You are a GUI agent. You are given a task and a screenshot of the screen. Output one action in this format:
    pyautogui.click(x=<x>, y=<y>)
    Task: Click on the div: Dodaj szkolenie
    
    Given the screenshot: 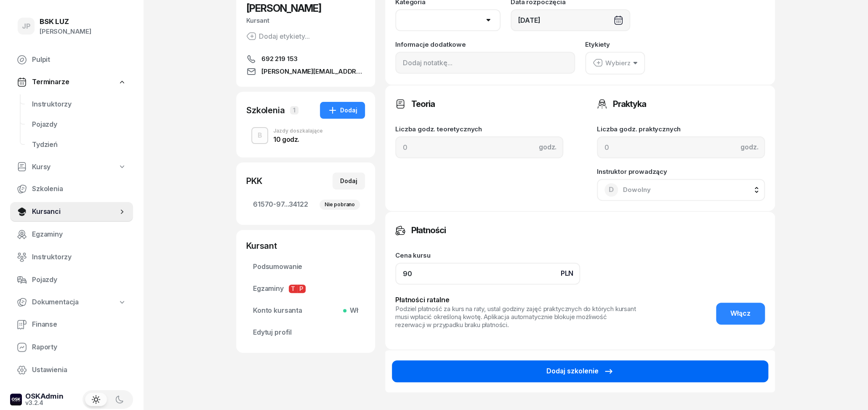 What is the action you would take?
    pyautogui.click(x=580, y=371)
    